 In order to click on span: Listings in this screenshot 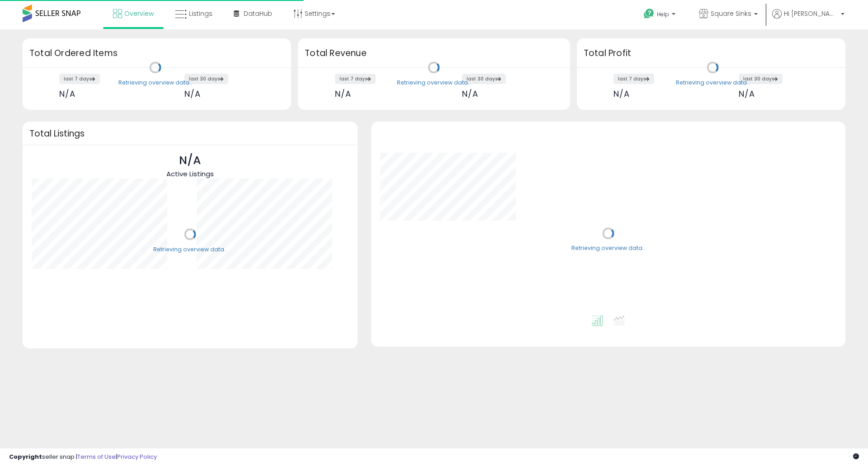, I will do `click(201, 14)`.